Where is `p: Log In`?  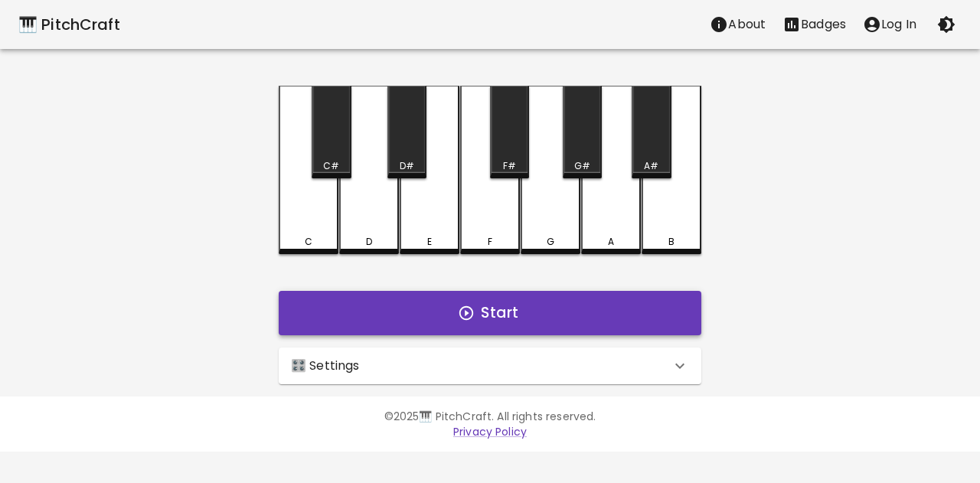
p: Log In is located at coordinates (899, 24).